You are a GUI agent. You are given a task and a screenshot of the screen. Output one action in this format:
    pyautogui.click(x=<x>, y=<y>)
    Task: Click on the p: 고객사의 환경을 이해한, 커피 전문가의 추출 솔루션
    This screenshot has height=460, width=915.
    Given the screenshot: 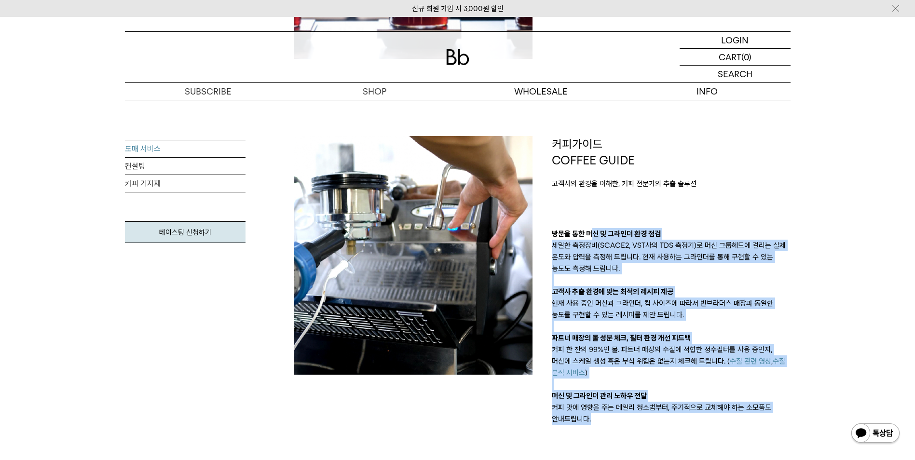 What is the action you would take?
    pyautogui.click(x=671, y=184)
    